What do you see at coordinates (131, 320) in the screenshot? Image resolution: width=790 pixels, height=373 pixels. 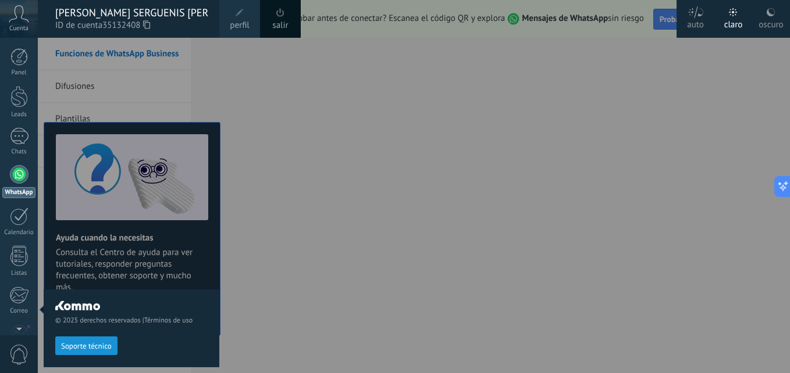 I see `span: © 2025 derechos reservados |` at bounding box center [131, 320].